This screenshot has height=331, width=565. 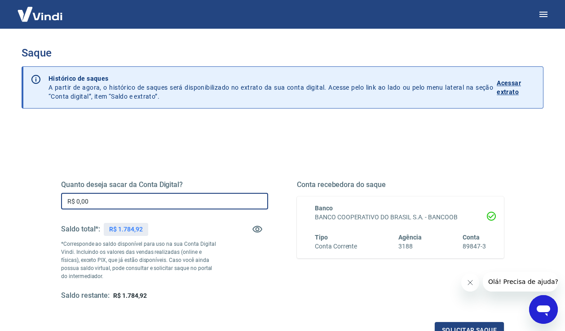 I want to click on h5: Saldo restante:, so click(x=85, y=296).